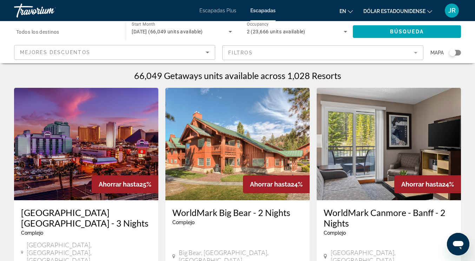  Describe the element at coordinates (388, 218) in the screenshot. I see `h3: WorldMark Canmore - Banff - 2 Nights` at that location.